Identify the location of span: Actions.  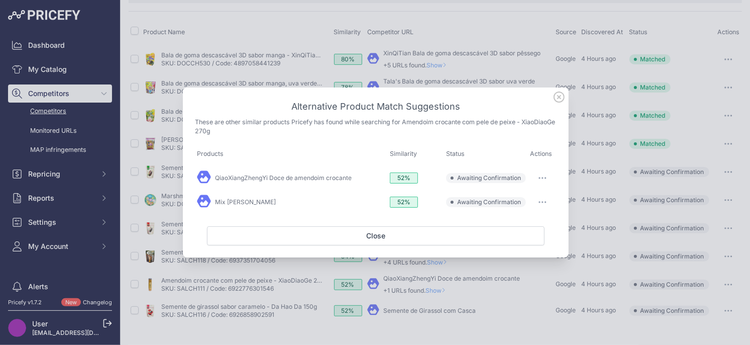
(541, 153).